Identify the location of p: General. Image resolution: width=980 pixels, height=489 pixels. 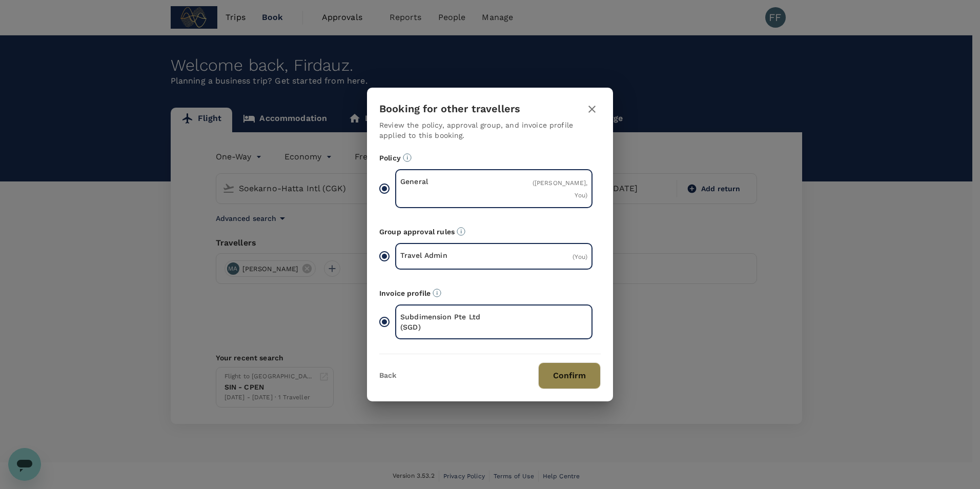
(447, 181).